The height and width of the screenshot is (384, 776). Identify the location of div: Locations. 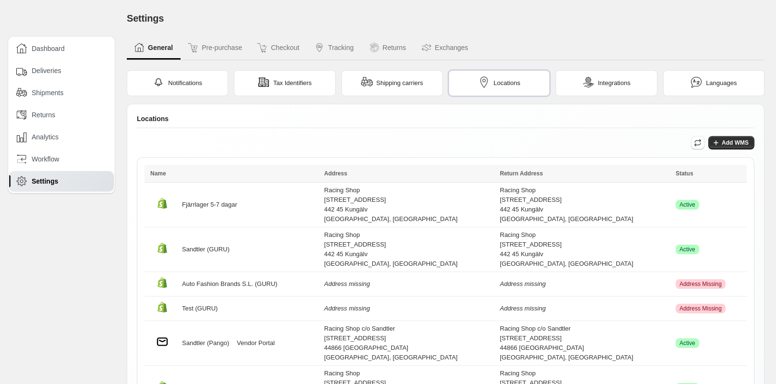
(446, 121).